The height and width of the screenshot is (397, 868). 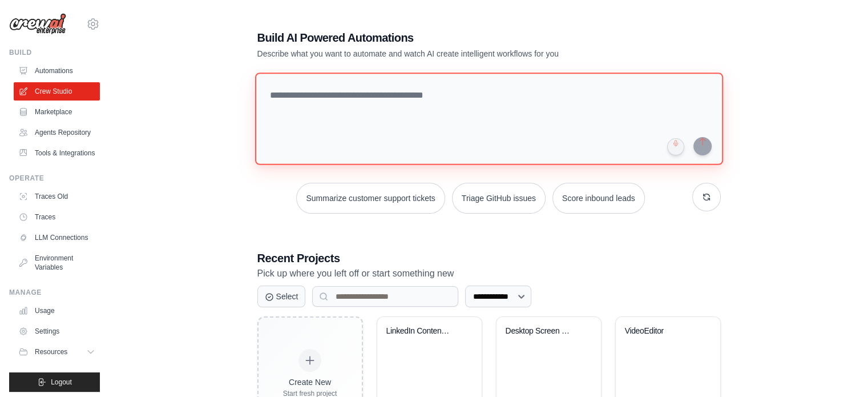 I want to click on p: Describe what you want to automate and watch AI create intelligent workflows for you, so click(x=449, y=54).